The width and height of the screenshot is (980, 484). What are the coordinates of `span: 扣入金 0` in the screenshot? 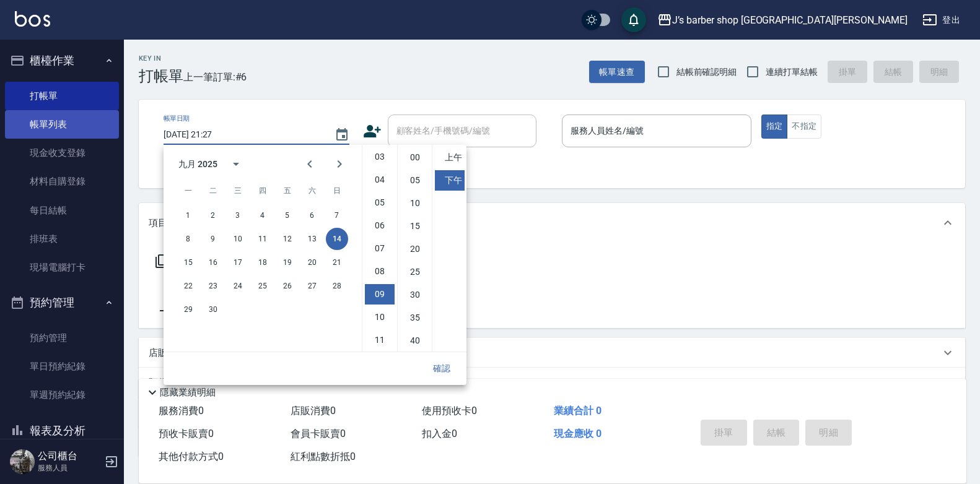 It's located at (439, 433).